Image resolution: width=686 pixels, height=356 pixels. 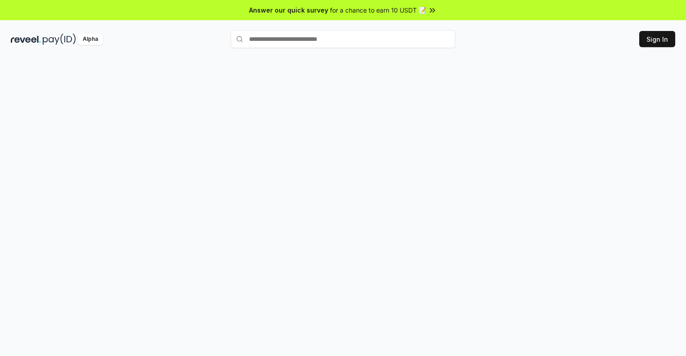 I want to click on img: reveel_dark, so click(x=26, y=39).